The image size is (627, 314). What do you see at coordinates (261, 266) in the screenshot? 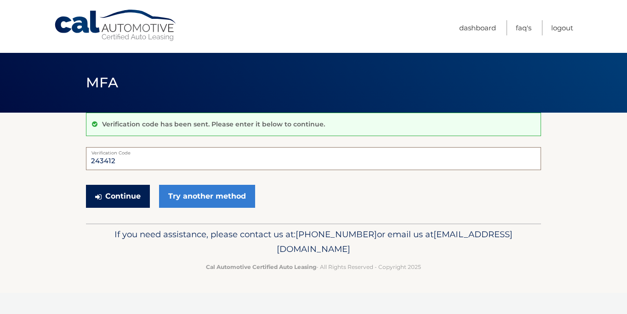
I see `strong: Cal Automotive Certified Auto Leasing` at bounding box center [261, 266].